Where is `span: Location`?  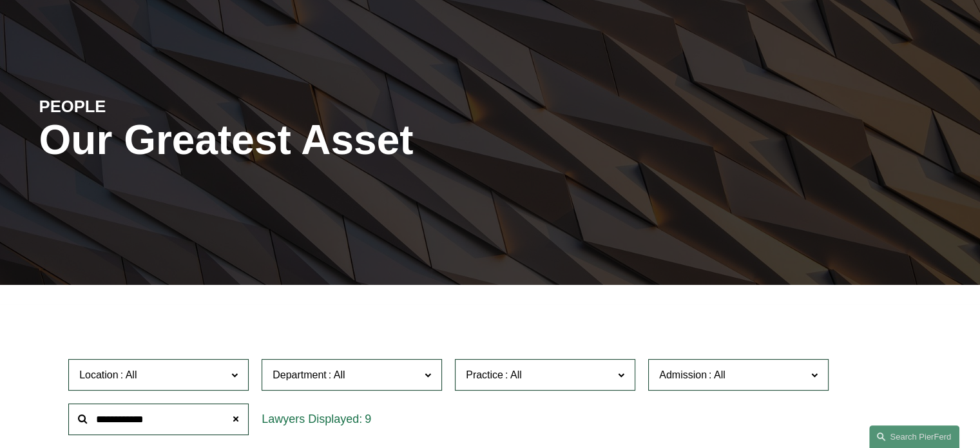 span: Location is located at coordinates (99, 374).